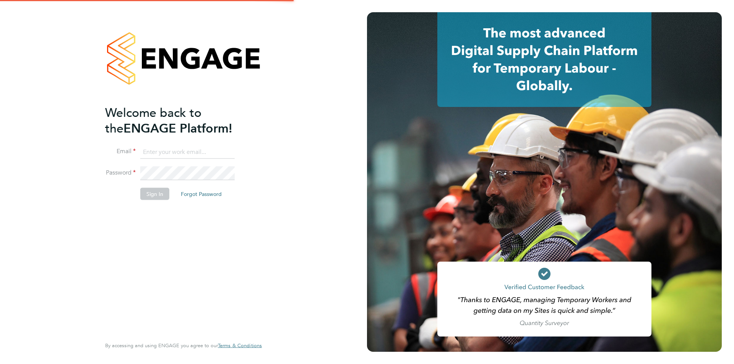  What do you see at coordinates (155, 194) in the screenshot?
I see `button: Sign In` at bounding box center [155, 194].